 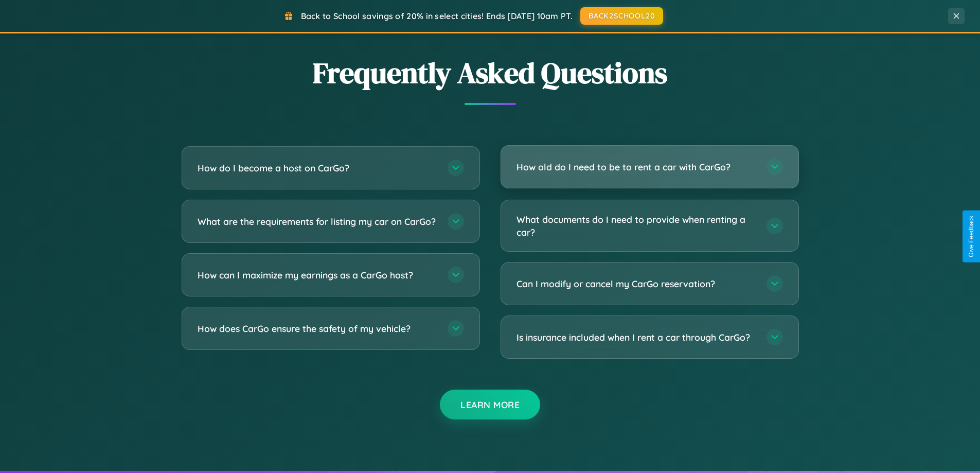 I want to click on h3: What are the requirements for listing my car on CarGo?, so click(x=317, y=221).